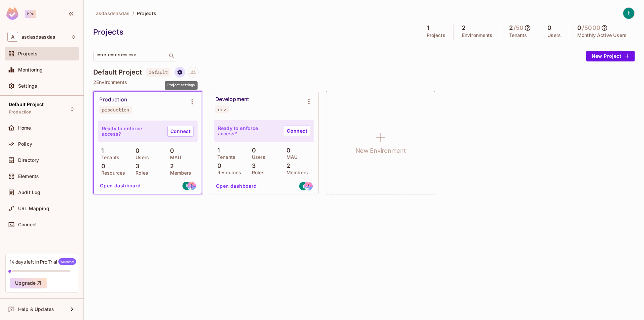  Describe the element at coordinates (181, 85) in the screenshot. I see `div: Project settings` at that location.